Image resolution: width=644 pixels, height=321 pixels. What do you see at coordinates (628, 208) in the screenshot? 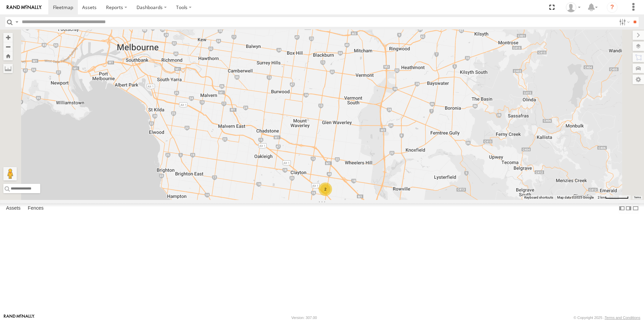
I see `label: Dock Summary Table to the Right` at bounding box center [628, 208].